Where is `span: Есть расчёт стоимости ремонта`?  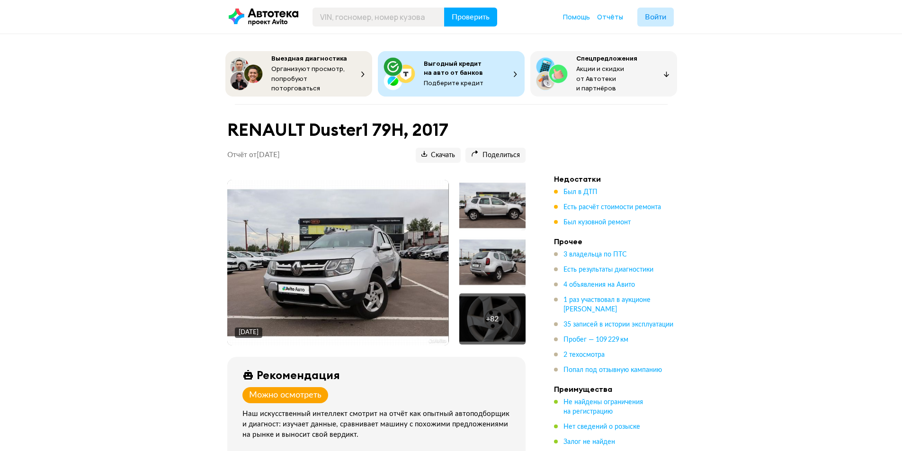
span: Есть расчёт стоимости ремонта is located at coordinates (612, 207).